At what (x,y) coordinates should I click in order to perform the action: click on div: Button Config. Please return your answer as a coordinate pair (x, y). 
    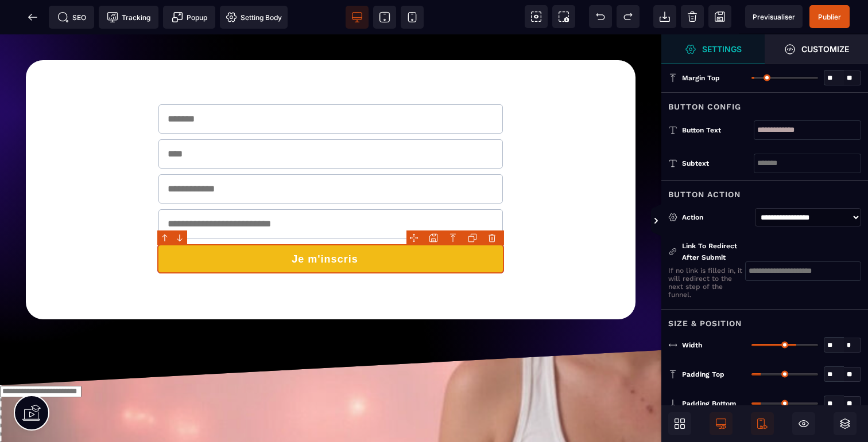
    Looking at the image, I should click on (764, 103).